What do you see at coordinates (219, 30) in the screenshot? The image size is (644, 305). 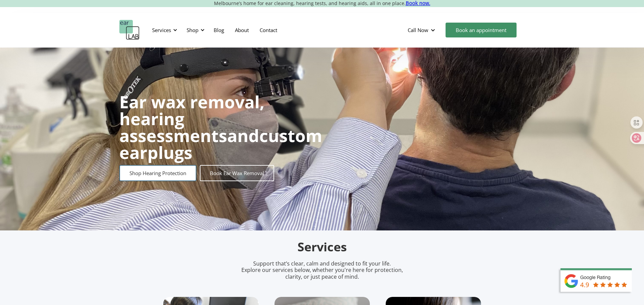 I see `a: Blog` at bounding box center [219, 30].